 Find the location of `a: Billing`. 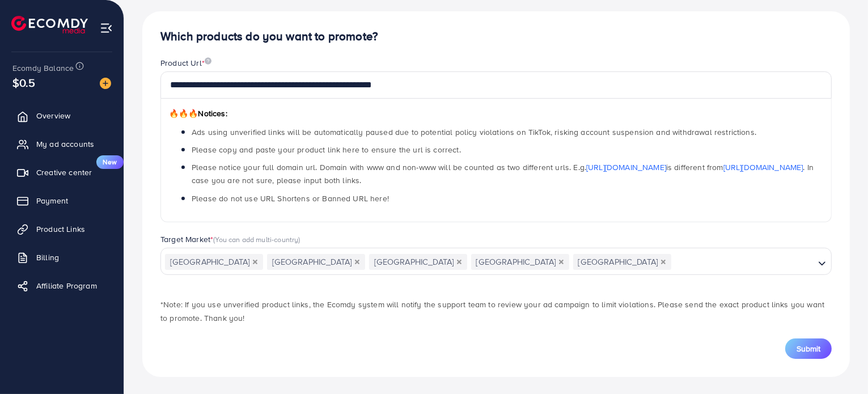

a: Billing is located at coordinates (62, 257).